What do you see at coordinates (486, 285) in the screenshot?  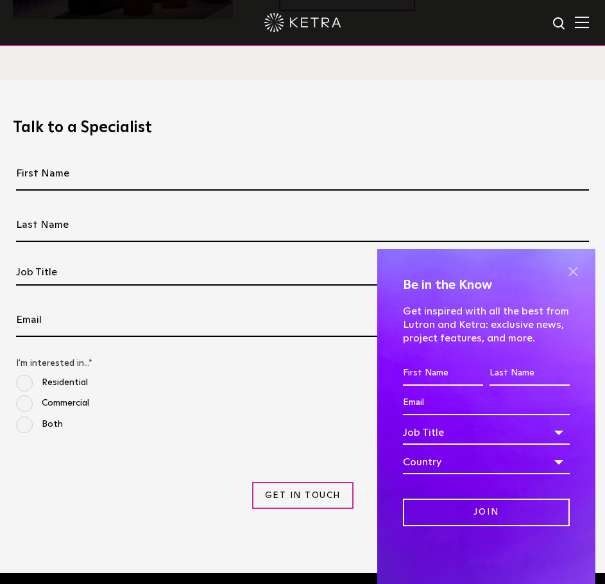 I see `h4: Be in the Know` at bounding box center [486, 285].